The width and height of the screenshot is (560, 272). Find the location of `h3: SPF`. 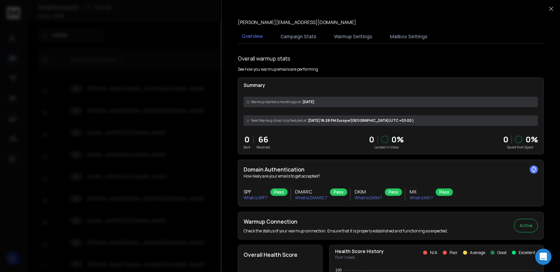

h3: SPF is located at coordinates (255, 192).